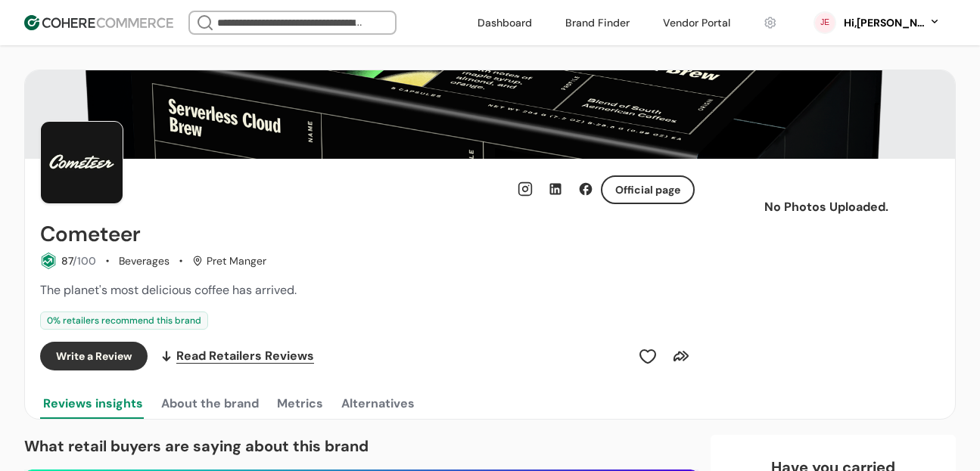  What do you see at coordinates (229, 261) in the screenshot?
I see `div: Pret Manger` at bounding box center [229, 261].